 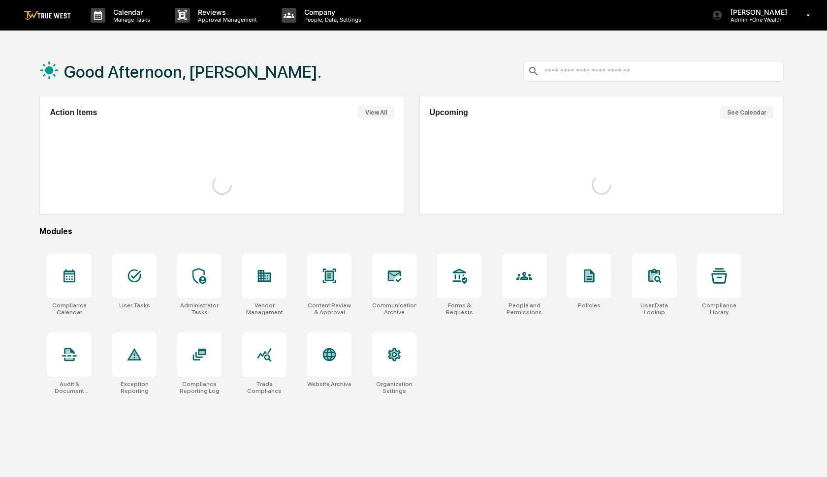 What do you see at coordinates (69, 388) in the screenshot?
I see `div: Audit & Document Logs` at bounding box center [69, 388].